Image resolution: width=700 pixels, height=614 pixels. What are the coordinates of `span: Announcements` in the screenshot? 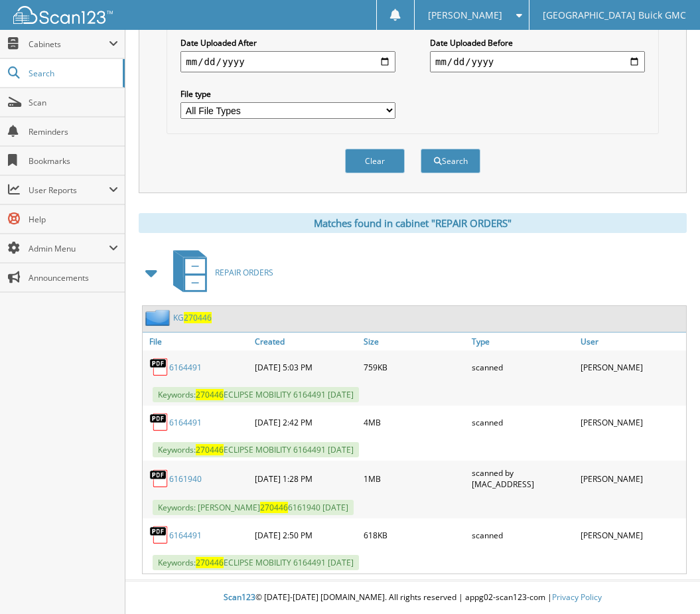 It's located at (73, 277).